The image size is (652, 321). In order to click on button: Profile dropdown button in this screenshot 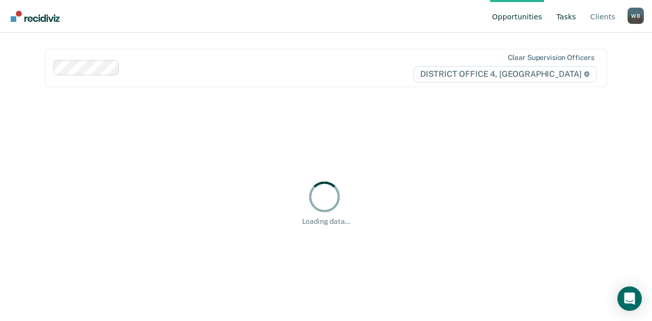, I will do `click(635, 16)`.